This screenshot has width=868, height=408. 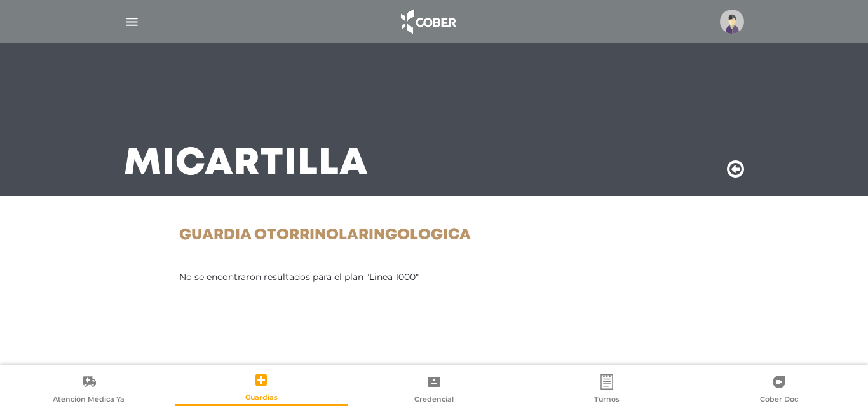 I want to click on a: Atención Médica Ya, so click(x=89, y=389).